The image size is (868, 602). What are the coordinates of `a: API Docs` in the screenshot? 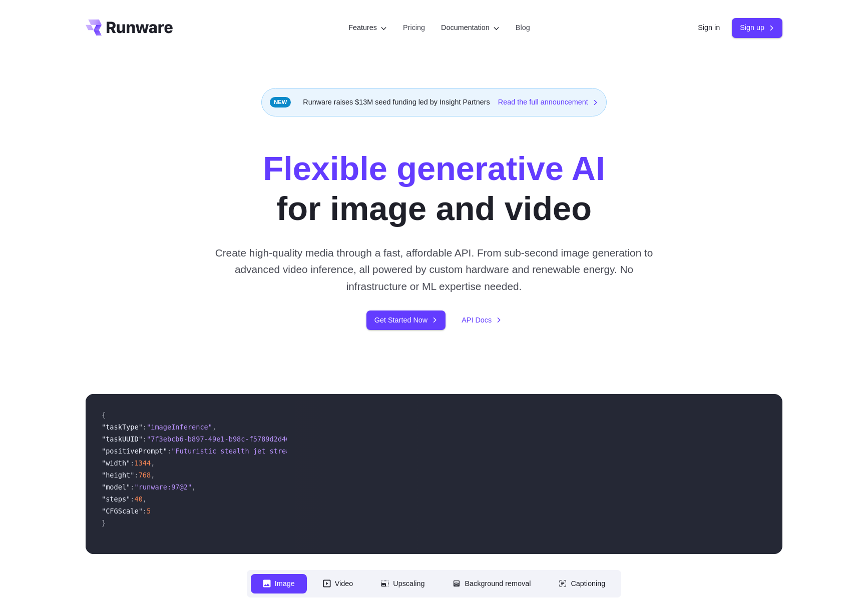 It's located at (481, 320).